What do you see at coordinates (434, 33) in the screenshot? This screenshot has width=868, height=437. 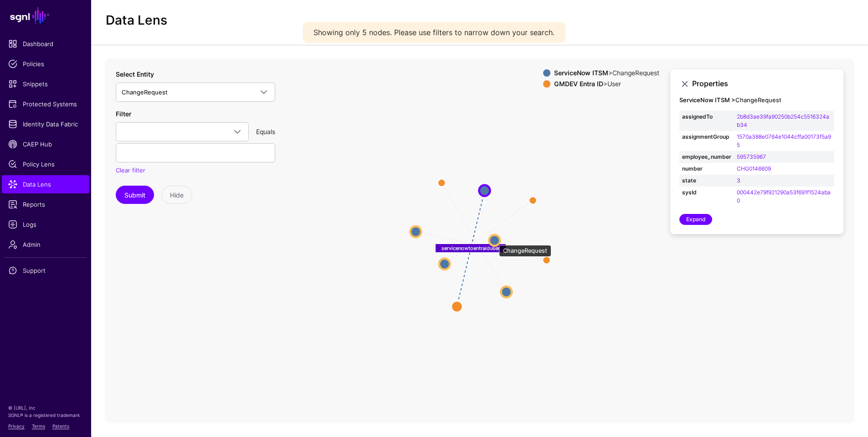 I see `div: Showing only 5 nodes. Please use filters to narrow down your search.` at bounding box center [434, 33].